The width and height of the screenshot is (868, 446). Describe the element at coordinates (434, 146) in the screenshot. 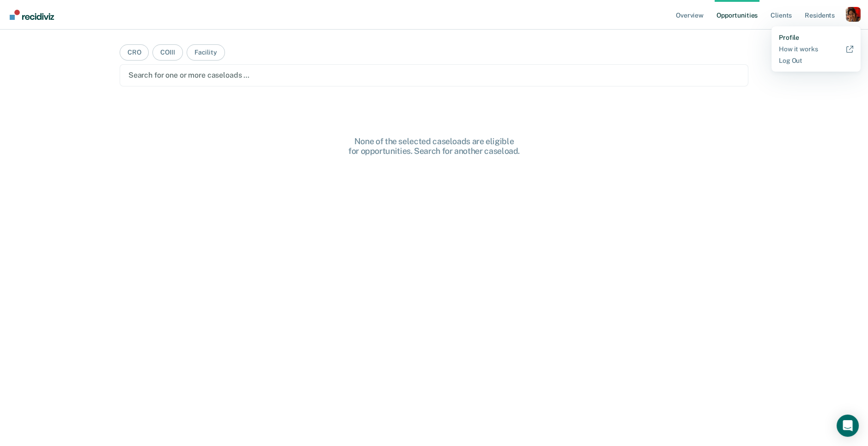

I see `div: None of the selected caseloads are eligible for opportunities. Search for another caseload.` at that location.